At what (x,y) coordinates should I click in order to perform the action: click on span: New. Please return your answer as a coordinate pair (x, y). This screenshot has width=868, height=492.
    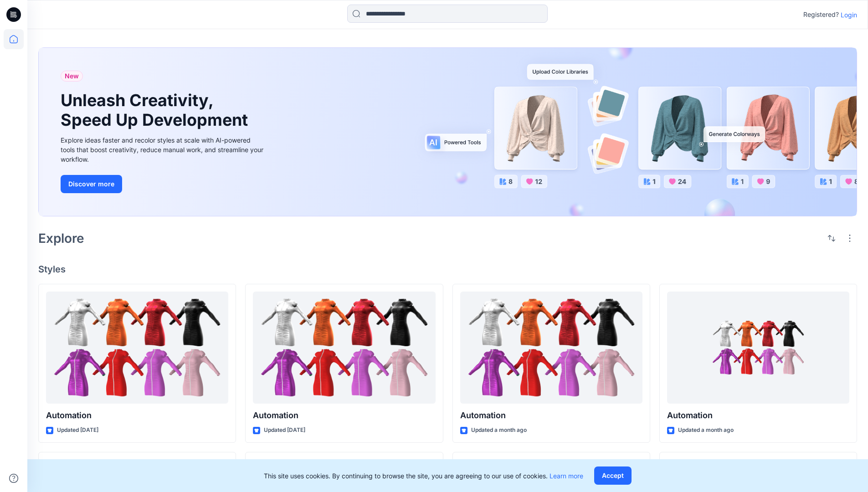
    Looking at the image, I should click on (71, 76).